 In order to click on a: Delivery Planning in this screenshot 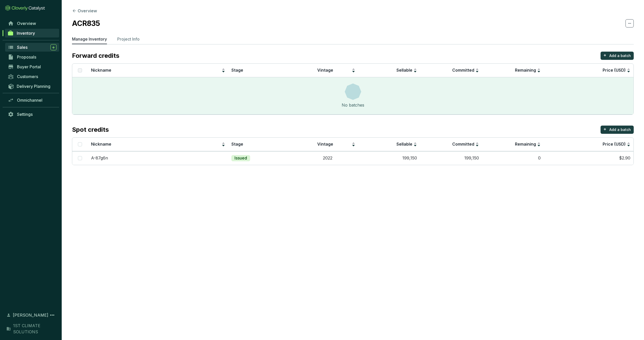, I will do `click(32, 86)`.